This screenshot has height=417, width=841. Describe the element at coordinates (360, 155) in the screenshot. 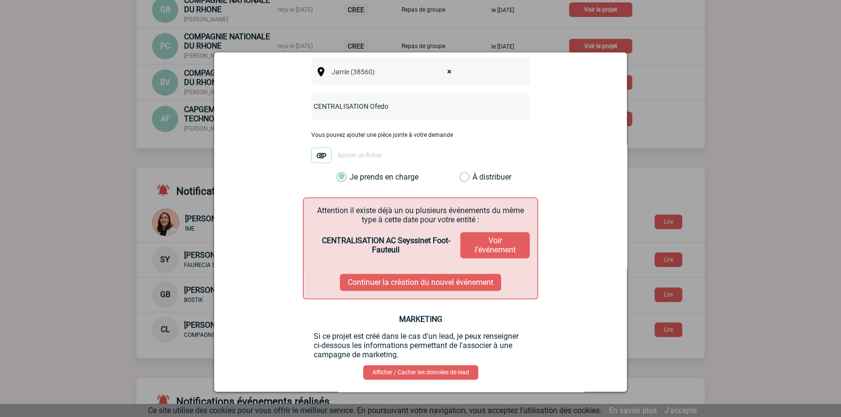

I see `span: Ajouter un fichier` at that location.